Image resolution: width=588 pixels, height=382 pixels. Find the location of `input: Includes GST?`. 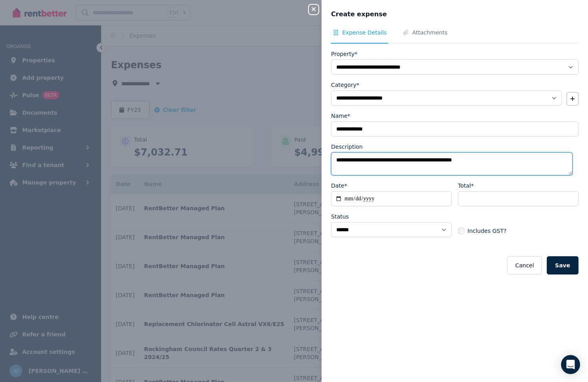

input: Includes GST? is located at coordinates (461, 231).